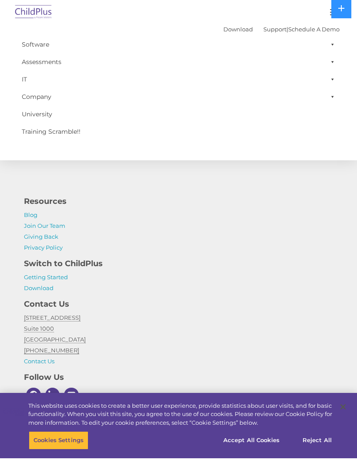 The height and width of the screenshot is (460, 357). I want to click on a: Privacy Policy, so click(43, 249).